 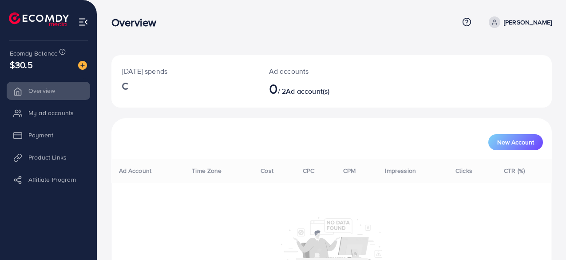 I want to click on span: Ecomdy Balance, so click(x=34, y=53).